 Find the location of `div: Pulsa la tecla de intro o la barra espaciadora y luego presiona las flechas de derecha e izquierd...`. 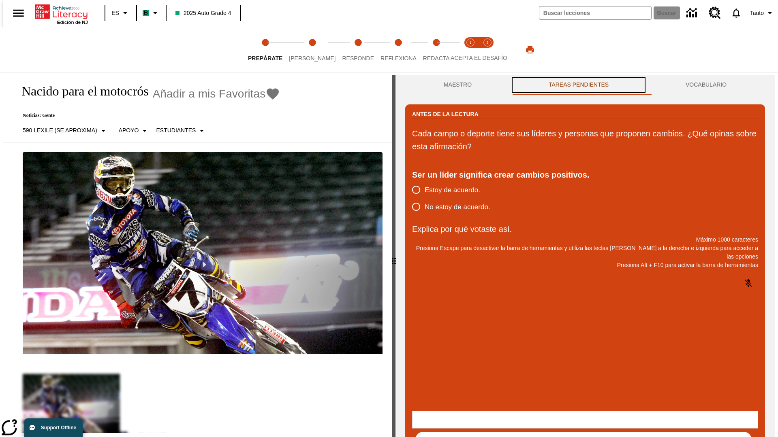

div: Pulsa la tecla de intro o la barra espaciadora y luego presiona las flechas de derecha e izquierd... is located at coordinates (394, 256).